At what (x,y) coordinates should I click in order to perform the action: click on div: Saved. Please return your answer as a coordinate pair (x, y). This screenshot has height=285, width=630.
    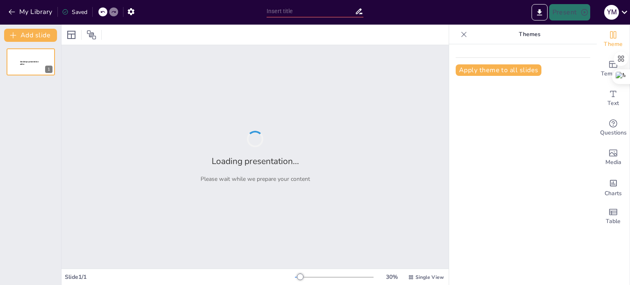
    Looking at the image, I should click on (75, 12).